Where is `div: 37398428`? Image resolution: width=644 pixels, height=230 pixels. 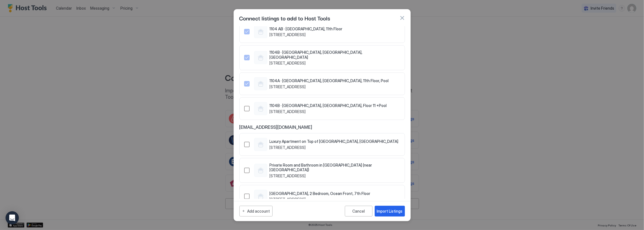
div: 37398428 is located at coordinates (322, 171).